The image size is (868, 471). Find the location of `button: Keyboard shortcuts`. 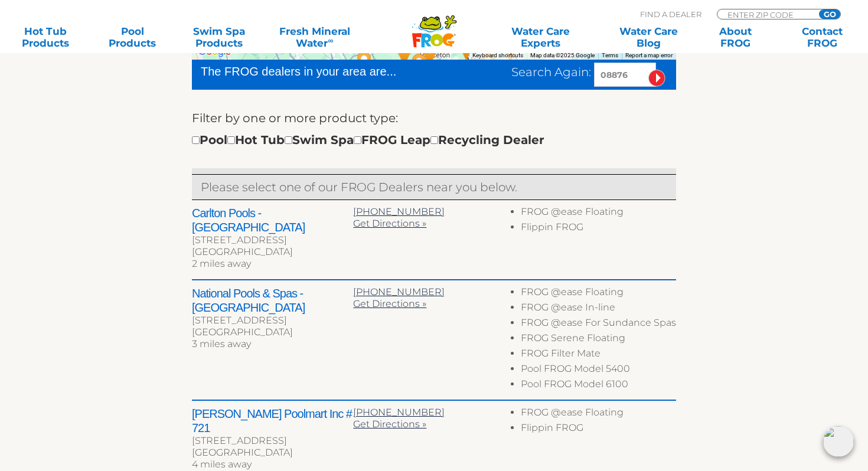

button: Keyboard shortcuts is located at coordinates (497, 55).